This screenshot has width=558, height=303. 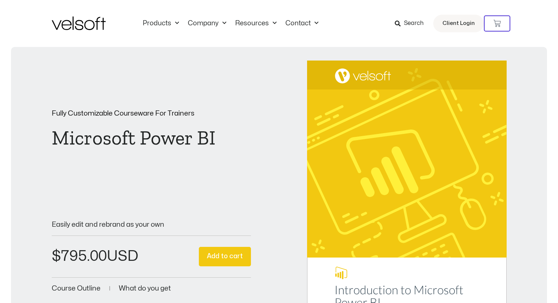 I want to click on a: ResourcesMenu Toggle, so click(x=256, y=23).